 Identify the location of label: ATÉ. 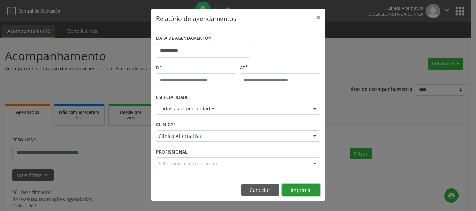
(280, 68).